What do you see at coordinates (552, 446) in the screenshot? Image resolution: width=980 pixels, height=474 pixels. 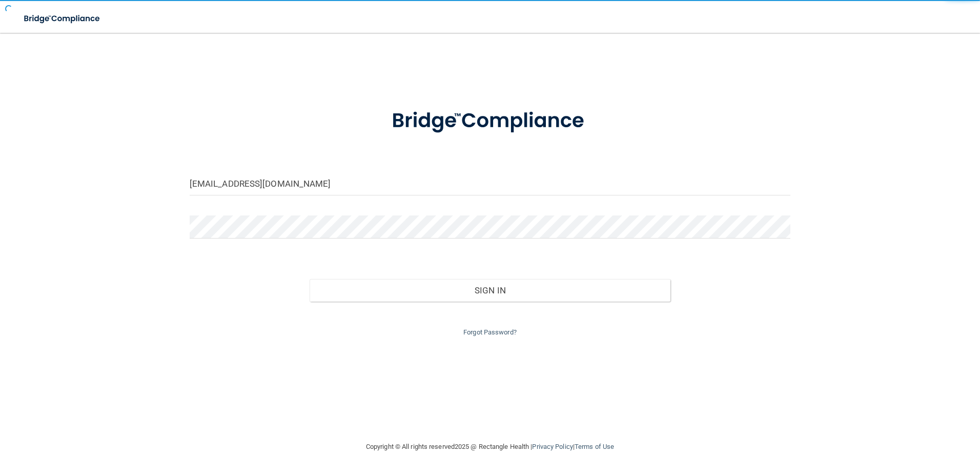 I see `a: Privacy Policy` at bounding box center [552, 446].